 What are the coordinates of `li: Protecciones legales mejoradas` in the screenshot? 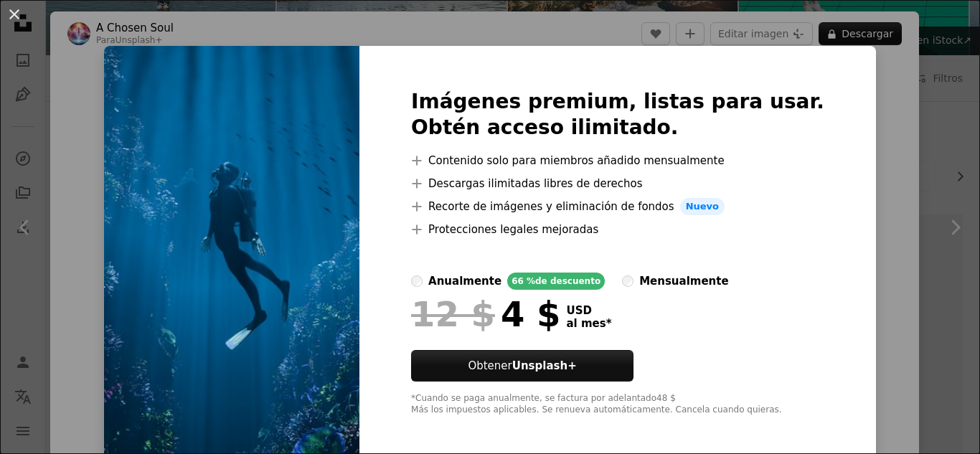 It's located at (617, 229).